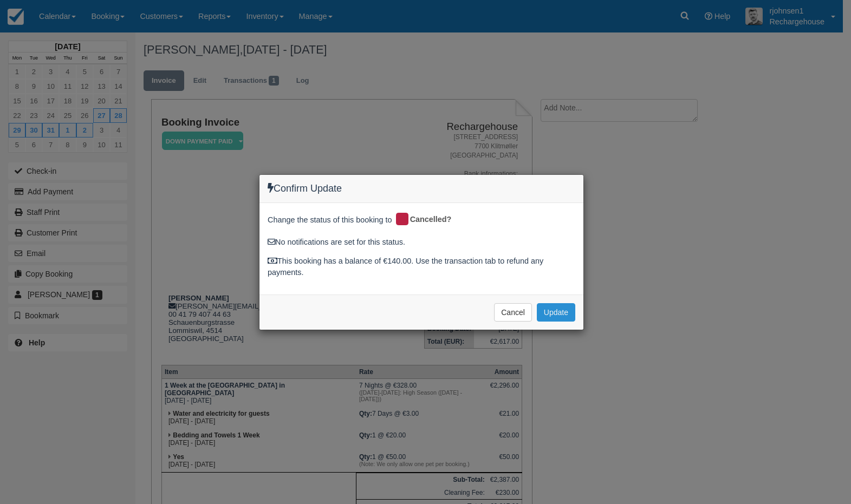  What do you see at coordinates (513, 312) in the screenshot?
I see `button: Cancel` at bounding box center [513, 312].